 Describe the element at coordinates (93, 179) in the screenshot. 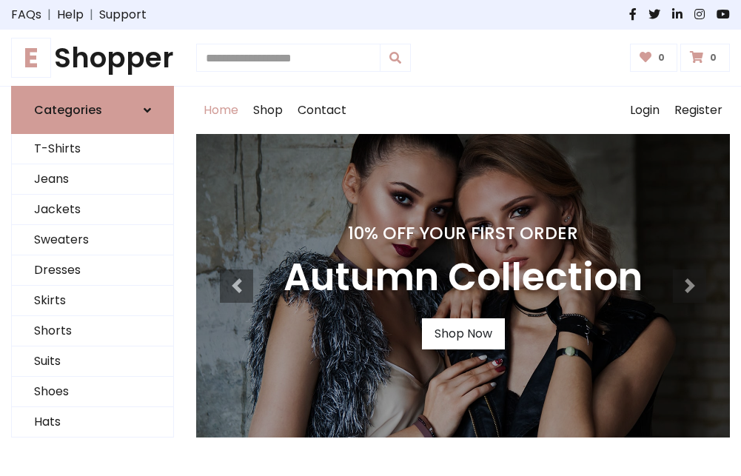

I see `a: Jeans` at that location.